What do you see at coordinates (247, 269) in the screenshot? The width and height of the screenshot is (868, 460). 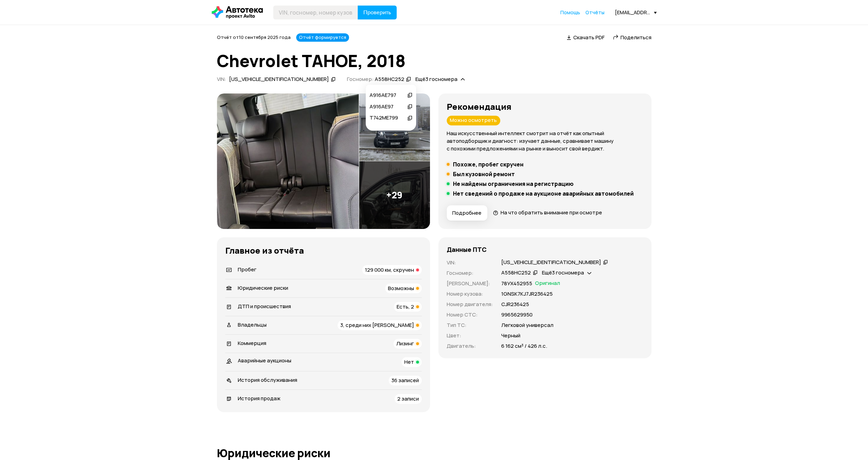 I see `span: Пробег` at bounding box center [247, 269].